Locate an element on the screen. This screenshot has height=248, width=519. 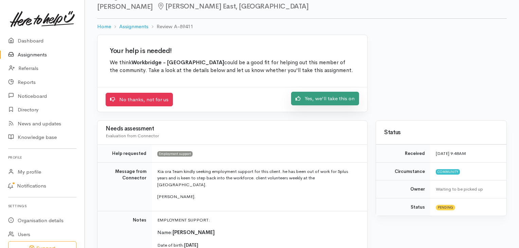
td: Owner is located at coordinates (403, 189).